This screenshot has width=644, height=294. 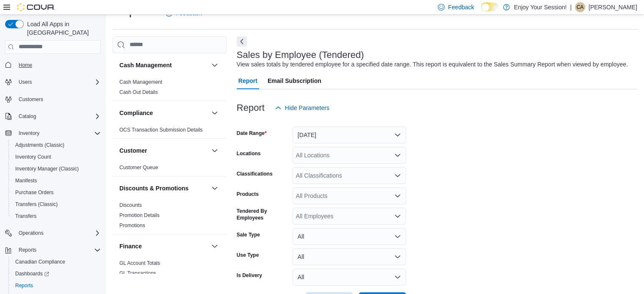 I want to click on a: Dashboards, so click(x=56, y=274).